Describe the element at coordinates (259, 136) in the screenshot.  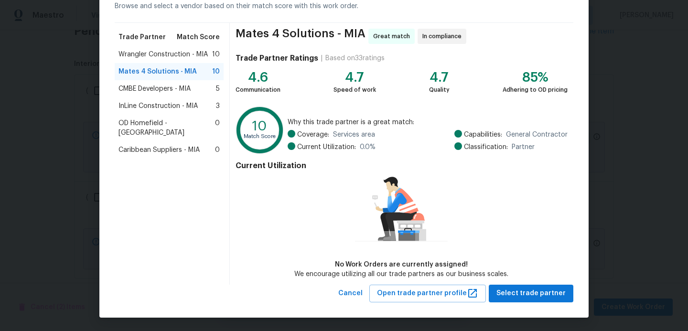
I see `text: Match Score` at that location.